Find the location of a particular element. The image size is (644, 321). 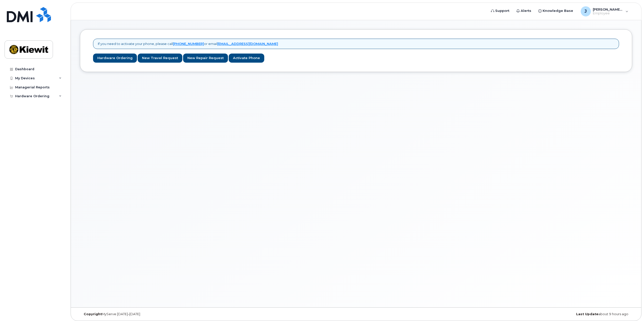

a: Hardware Ordering is located at coordinates (115, 58).